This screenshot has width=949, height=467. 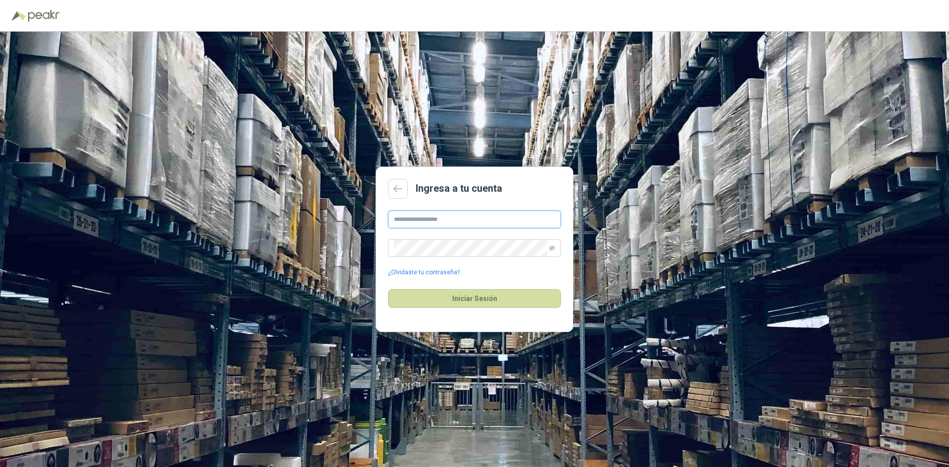 I want to click on img: Logo, so click(x=19, y=16).